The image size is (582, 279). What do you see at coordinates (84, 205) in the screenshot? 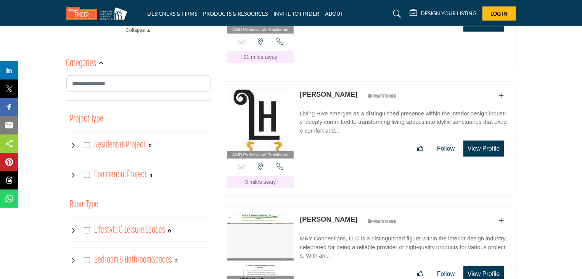
I see `h3: Room Type` at bounding box center [84, 205].